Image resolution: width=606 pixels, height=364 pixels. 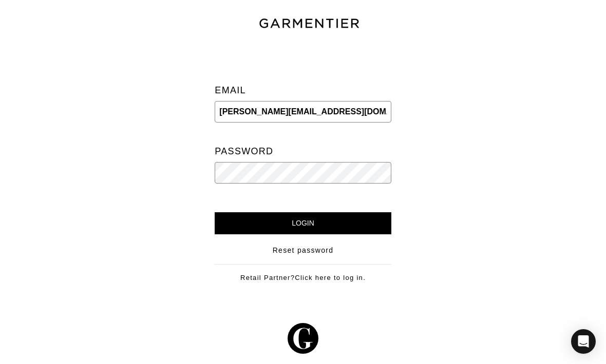 What do you see at coordinates (302, 223) in the screenshot?
I see `input: Login` at bounding box center [302, 223].